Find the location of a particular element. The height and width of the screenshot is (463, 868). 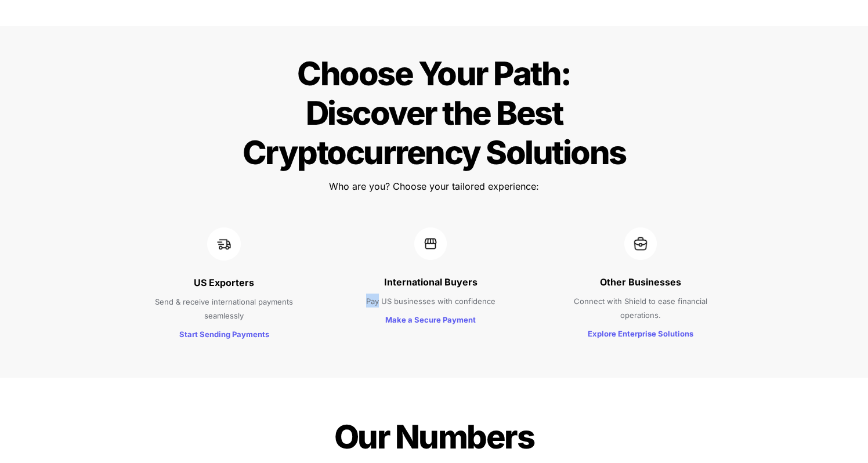

a: Start Sending Payments is located at coordinates (224, 334).